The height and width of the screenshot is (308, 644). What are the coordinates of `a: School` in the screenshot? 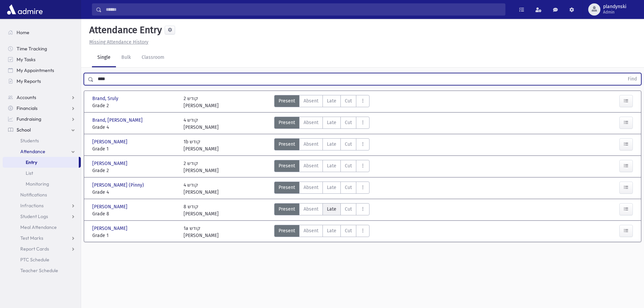 It's located at (41, 130).